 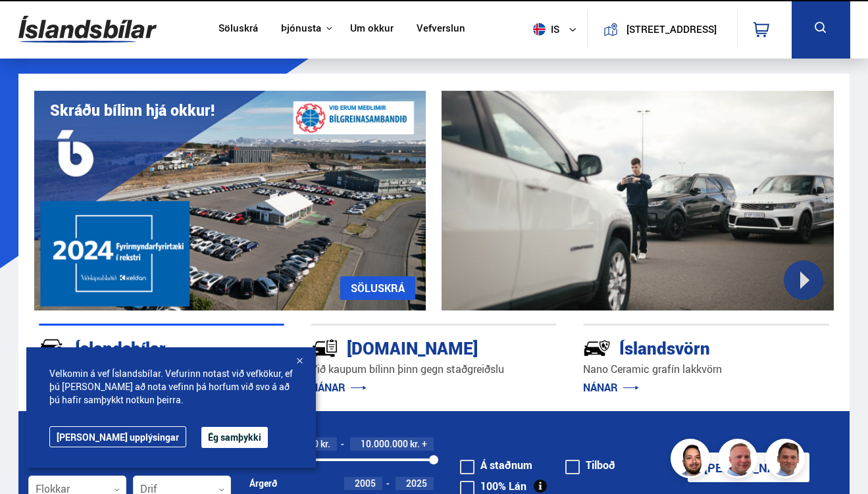 What do you see at coordinates (558, 29) in the screenshot?
I see `button: is` at bounding box center [558, 29].